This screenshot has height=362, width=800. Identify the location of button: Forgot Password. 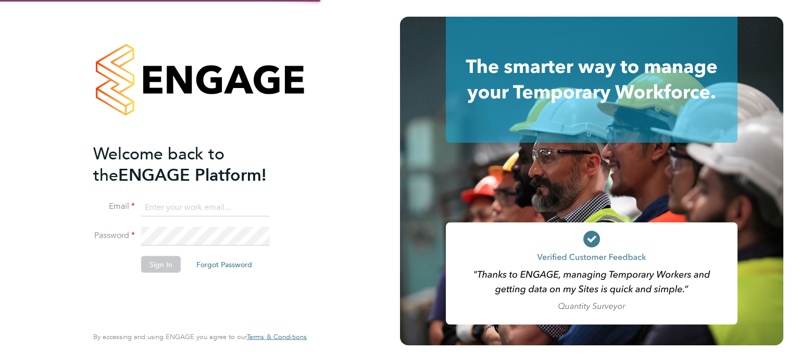
(224, 264).